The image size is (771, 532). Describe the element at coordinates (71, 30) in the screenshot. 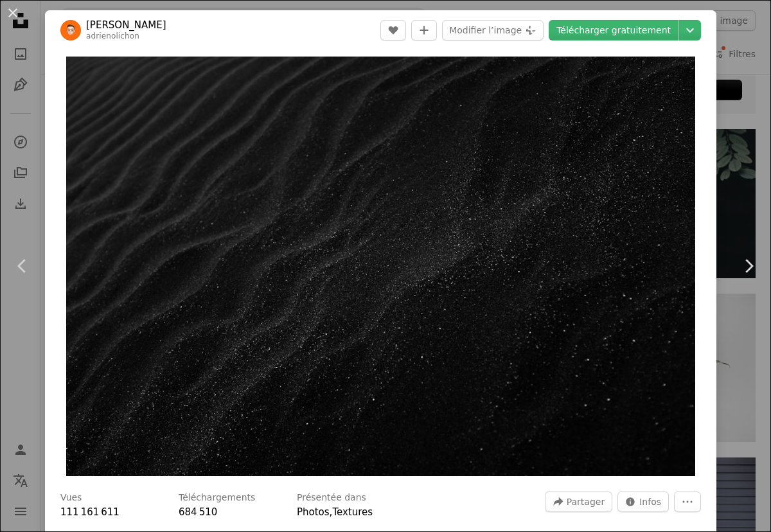

I see `img: Accéder au profil de Adrien Olichon` at that location.